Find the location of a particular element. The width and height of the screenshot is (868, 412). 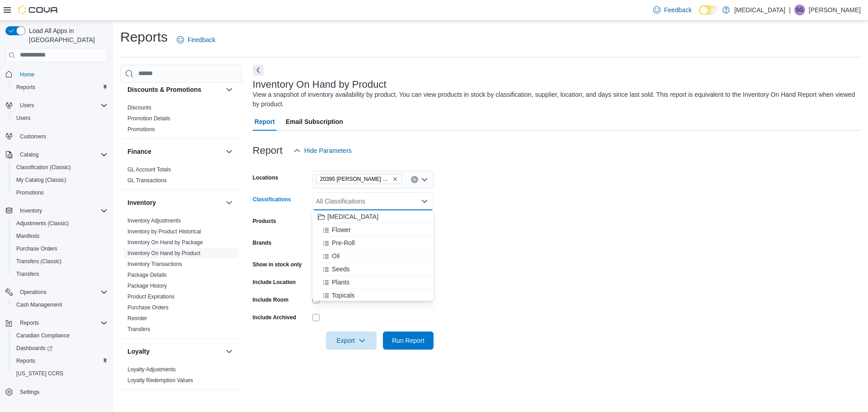

span: Flower is located at coordinates (341, 230).